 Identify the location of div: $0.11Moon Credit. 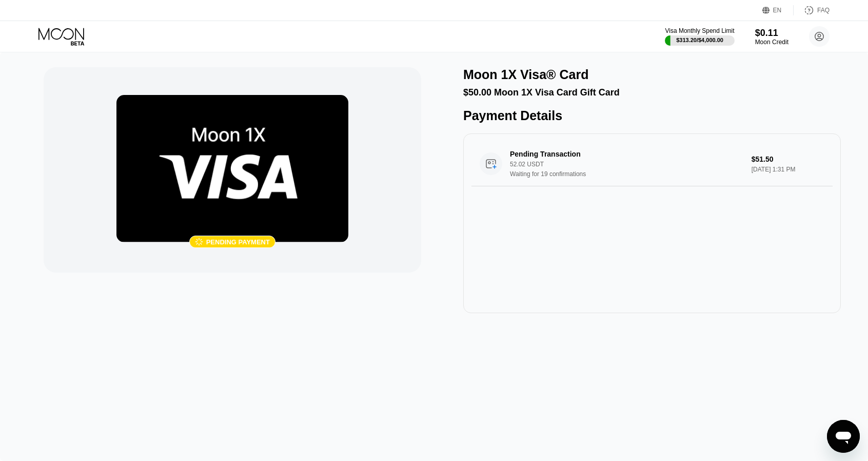
(772, 37).